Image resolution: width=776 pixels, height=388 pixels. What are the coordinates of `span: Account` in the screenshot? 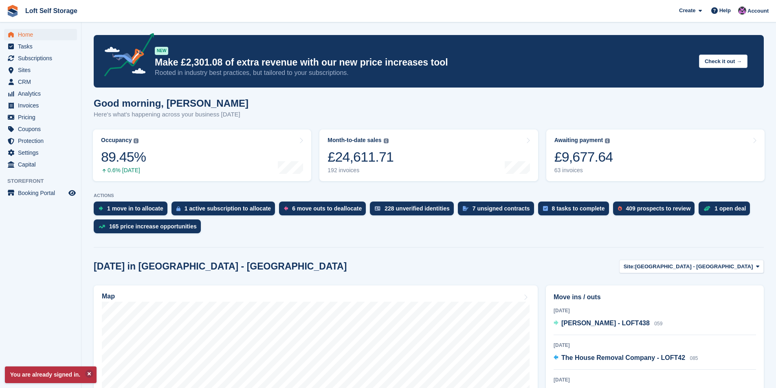 It's located at (758, 11).